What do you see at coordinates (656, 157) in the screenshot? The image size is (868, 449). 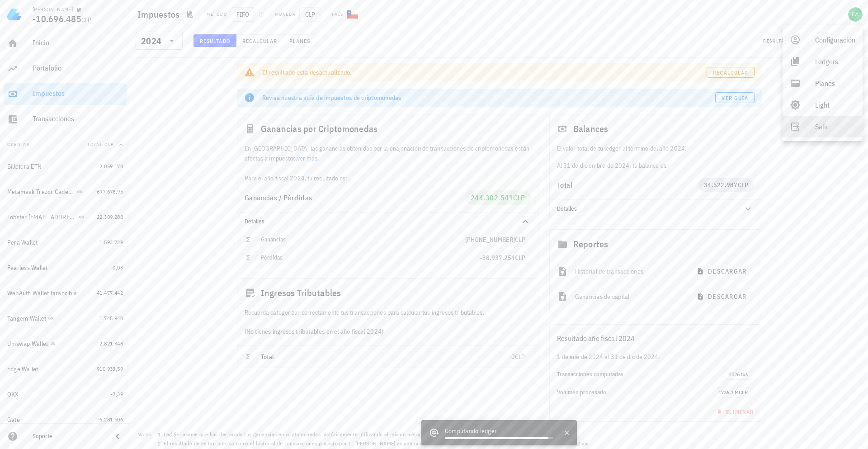 I see `div: Al 31 de diciembre de 2024, tu balance es` at bounding box center [656, 157].